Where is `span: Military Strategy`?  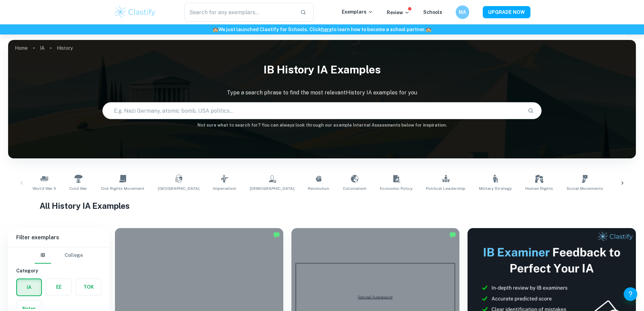 span: Military Strategy is located at coordinates (495, 188).